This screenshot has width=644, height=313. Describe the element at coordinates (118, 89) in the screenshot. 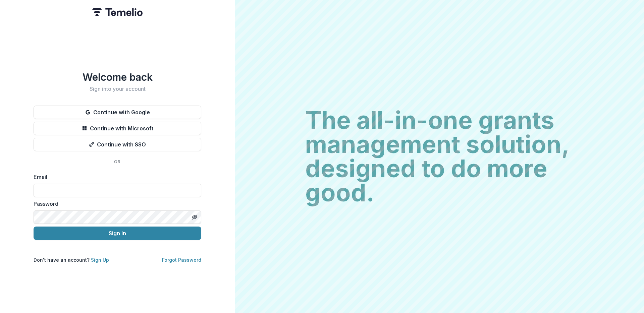

I see `h2: Sign into your account` at that location.